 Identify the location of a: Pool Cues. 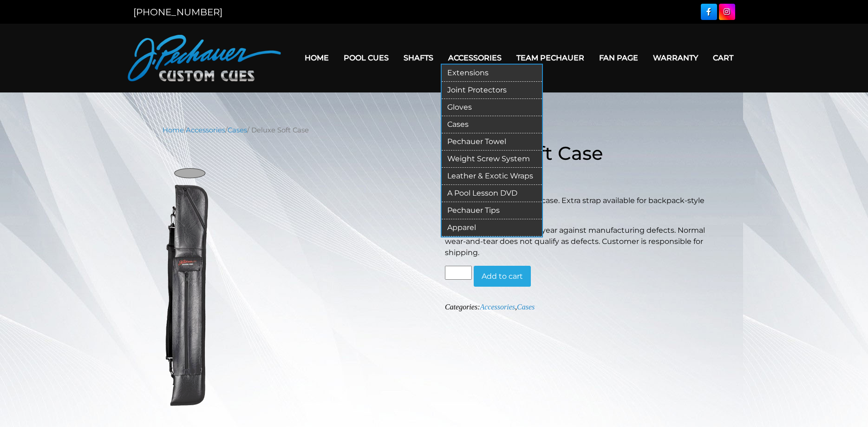
(366, 57).